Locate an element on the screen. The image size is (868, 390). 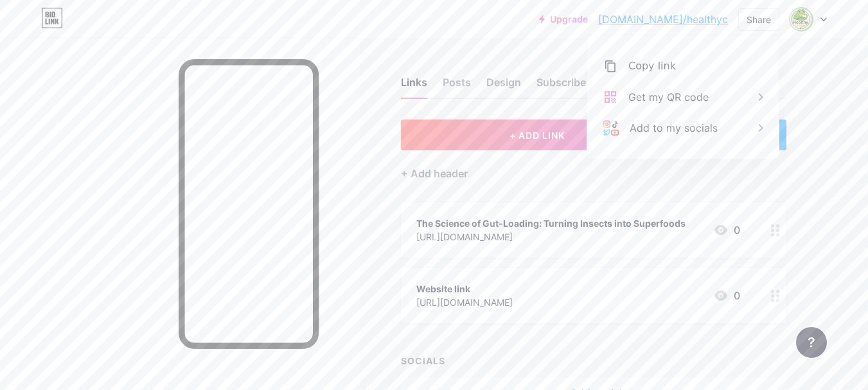
div: The Science of Gut-Loading: Turning Insects into Superfoods is located at coordinates (551, 223).